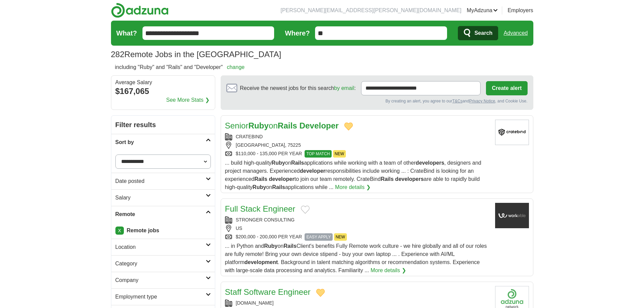 The width and height of the screenshot is (644, 308). I want to click on h2: Remote, so click(160, 214).